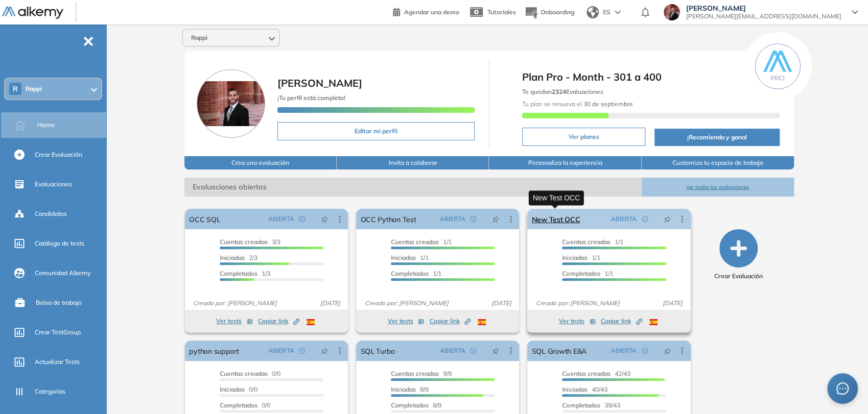  I want to click on a: python support, so click(214, 351).